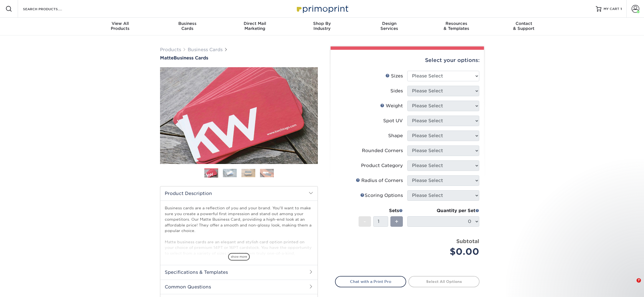  What do you see at coordinates (379, 180) in the screenshot?
I see `div: Radius of Corners` at bounding box center [379, 180].